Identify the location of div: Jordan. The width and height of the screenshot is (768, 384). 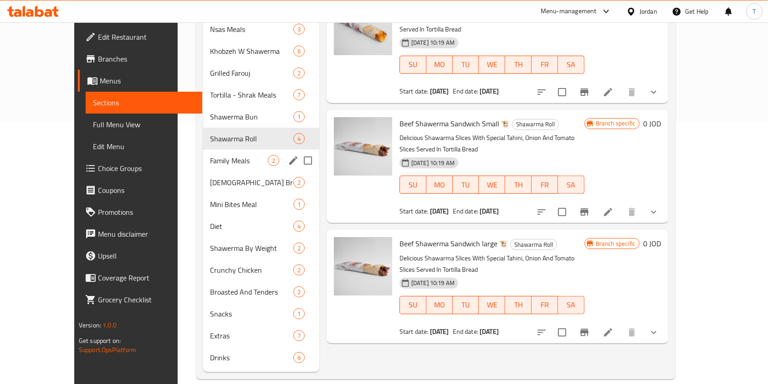
(648, 11).